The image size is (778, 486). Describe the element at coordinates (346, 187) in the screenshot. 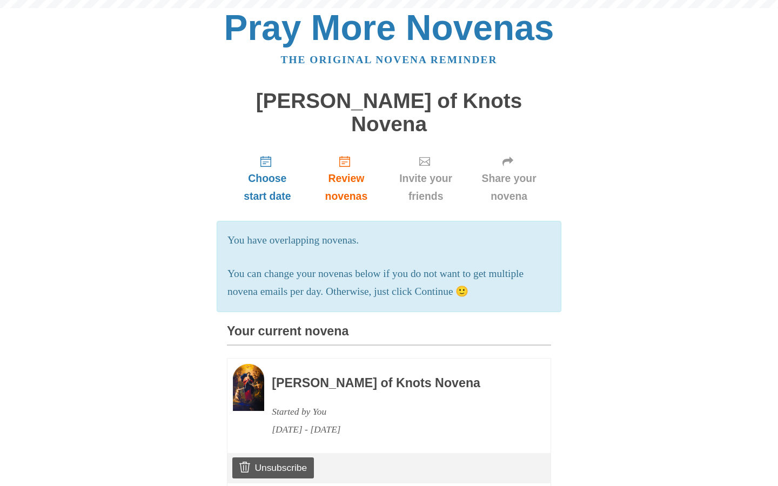

I see `span: Review novenas` at that location.